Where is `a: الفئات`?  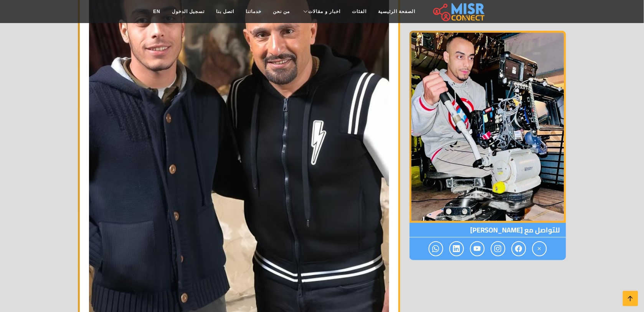
a: الفئات is located at coordinates (359, 12).